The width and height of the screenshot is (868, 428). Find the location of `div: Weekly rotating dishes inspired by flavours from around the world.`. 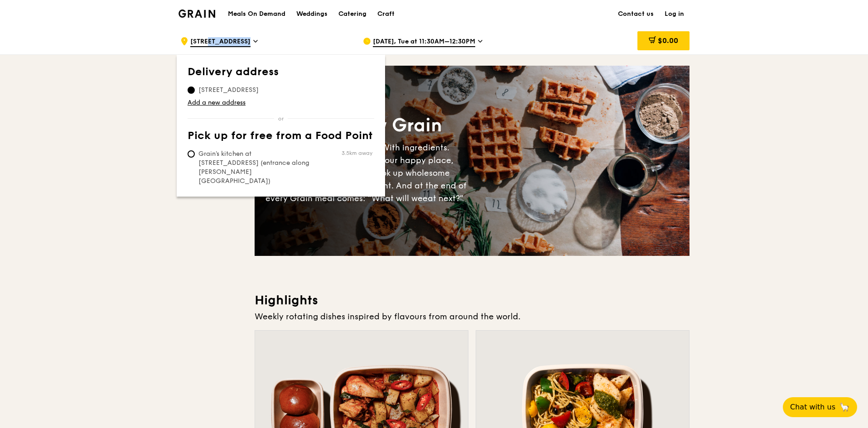

div: Weekly rotating dishes inspired by flavours from around the world. is located at coordinates (472, 316).